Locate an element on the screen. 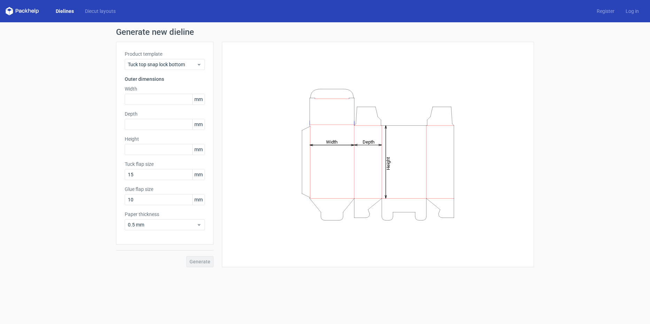 The width and height of the screenshot is (650, 324). label: Product template is located at coordinates (165, 54).